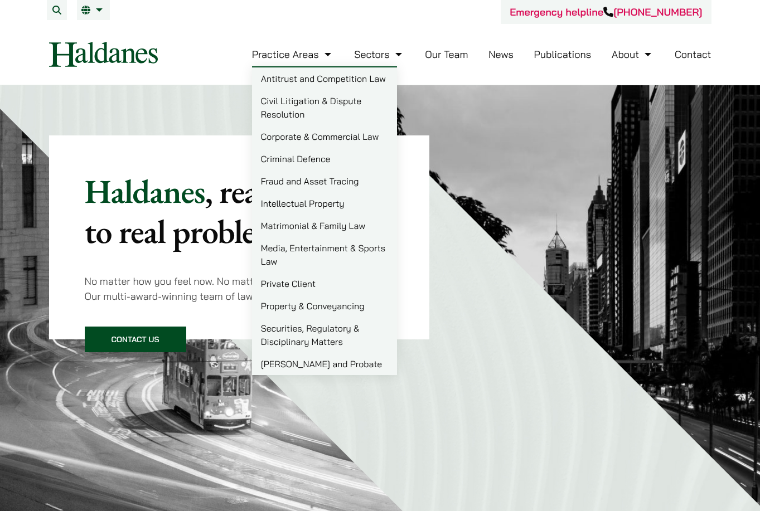 The width and height of the screenshot is (760, 511). Describe the element at coordinates (324, 335) in the screenshot. I see `a: Securities, Regulatory & Disciplinary Matters` at that location.